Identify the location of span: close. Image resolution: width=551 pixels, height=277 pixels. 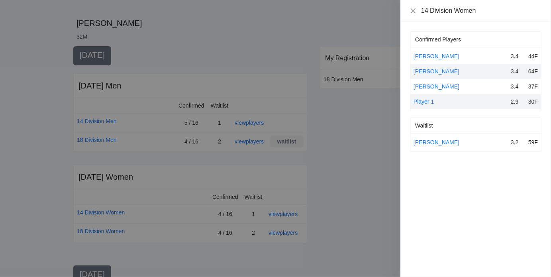
(413, 11).